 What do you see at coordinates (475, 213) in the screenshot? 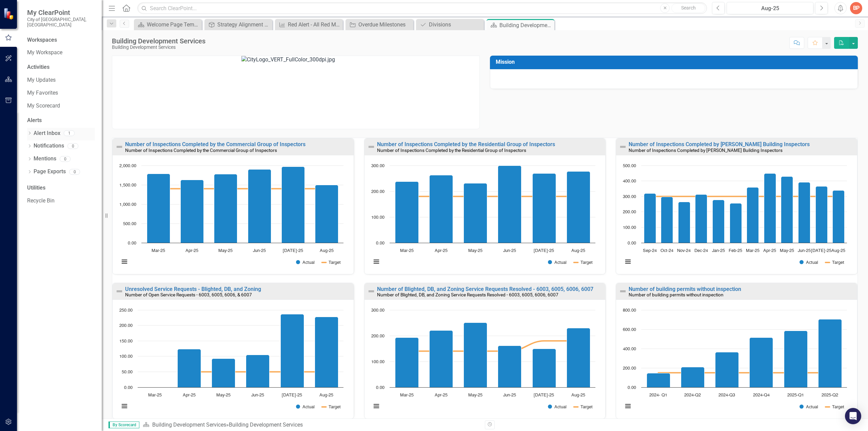
I see `path: May-25, 231. Actual.` at bounding box center [475, 213].